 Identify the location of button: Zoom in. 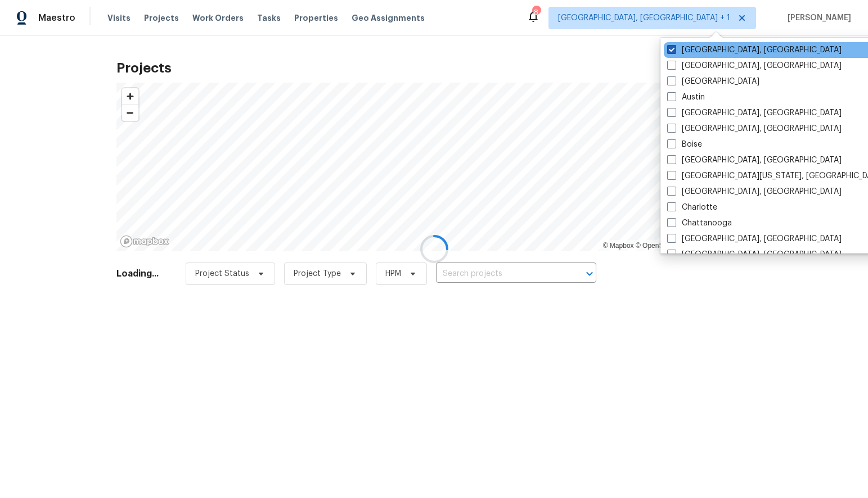
(130, 97).